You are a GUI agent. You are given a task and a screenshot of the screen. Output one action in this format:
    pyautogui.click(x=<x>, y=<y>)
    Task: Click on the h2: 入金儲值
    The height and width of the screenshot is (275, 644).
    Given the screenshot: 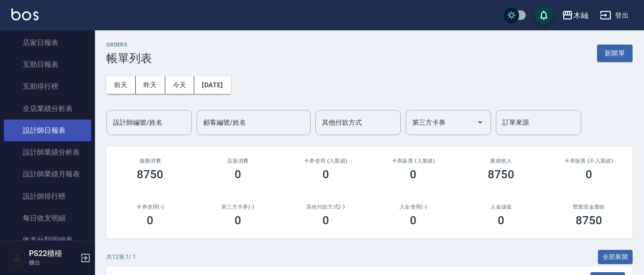 What is the action you would take?
    pyautogui.click(x=501, y=207)
    